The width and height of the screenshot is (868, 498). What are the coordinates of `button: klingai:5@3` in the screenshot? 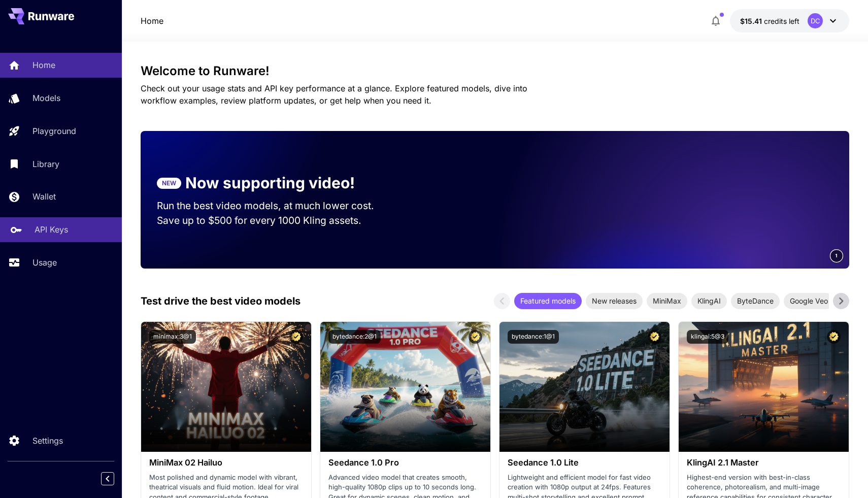 It's located at (708, 337).